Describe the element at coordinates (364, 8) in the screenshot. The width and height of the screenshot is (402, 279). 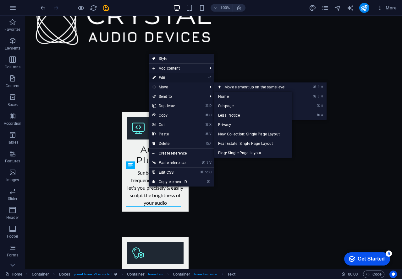
I see `i: Publish` at that location.